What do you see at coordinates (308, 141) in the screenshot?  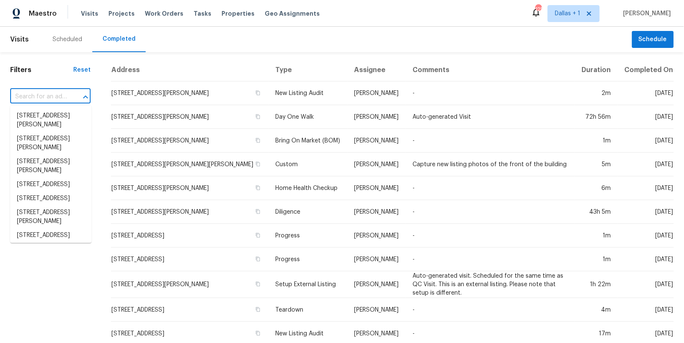 I see `td: Bring On Market (BOM)` at bounding box center [308, 141].